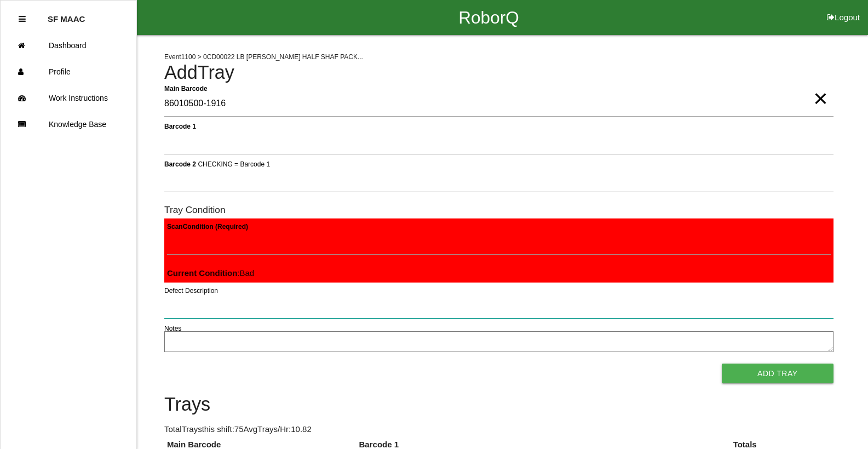  What do you see at coordinates (499, 73) in the screenshot?
I see `h4: Add Tray` at bounding box center [499, 73].